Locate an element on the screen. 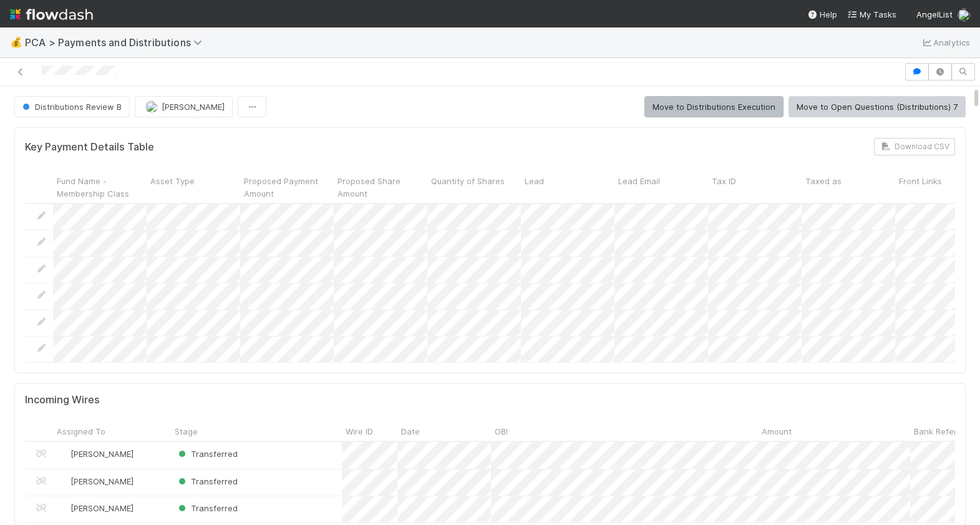  span: My Tasks is located at coordinates (871, 14).